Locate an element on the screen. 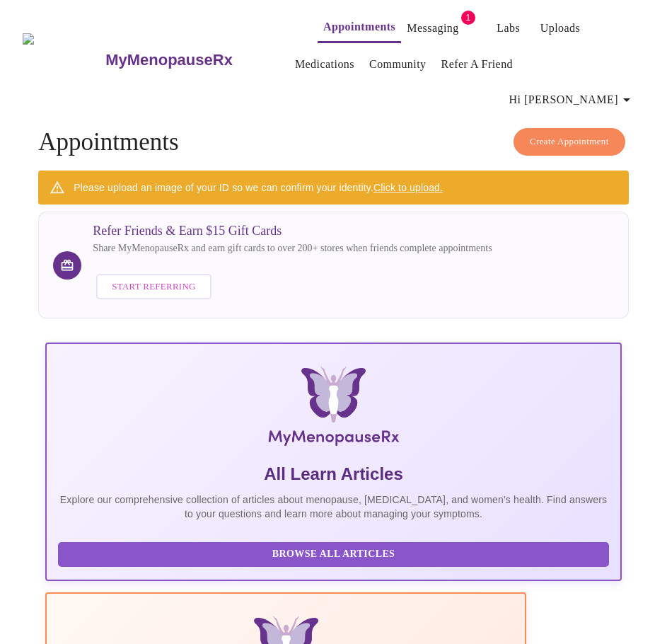  a: Uploads is located at coordinates (561, 29).